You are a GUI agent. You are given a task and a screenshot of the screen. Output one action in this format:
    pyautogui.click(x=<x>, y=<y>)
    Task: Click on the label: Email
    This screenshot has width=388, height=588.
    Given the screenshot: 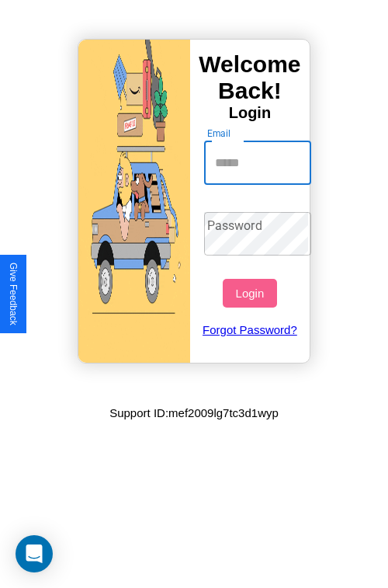 What is the action you would take?
    pyautogui.click(x=219, y=133)
    